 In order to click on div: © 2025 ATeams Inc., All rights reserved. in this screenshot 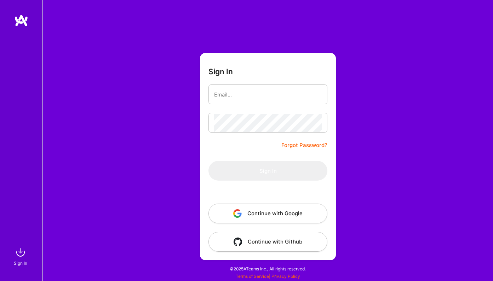, I will do `click(268, 269)`.